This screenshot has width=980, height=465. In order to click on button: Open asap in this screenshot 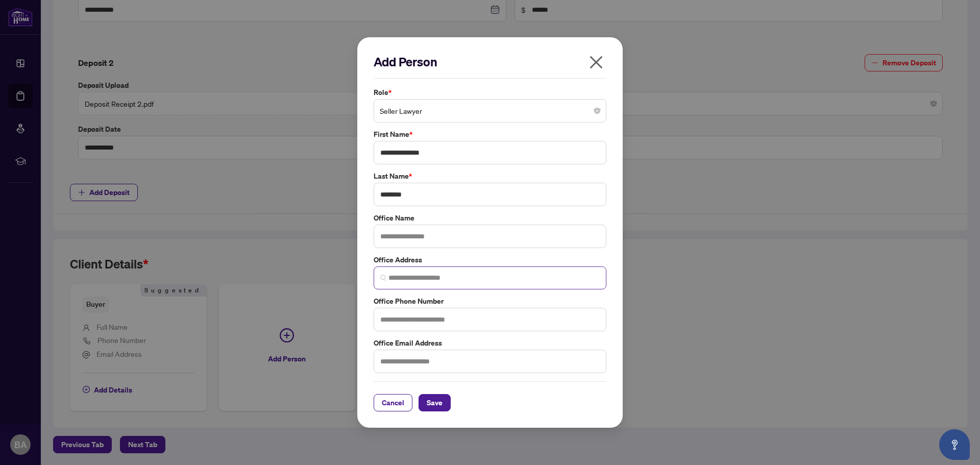, I will do `click(954, 444)`.